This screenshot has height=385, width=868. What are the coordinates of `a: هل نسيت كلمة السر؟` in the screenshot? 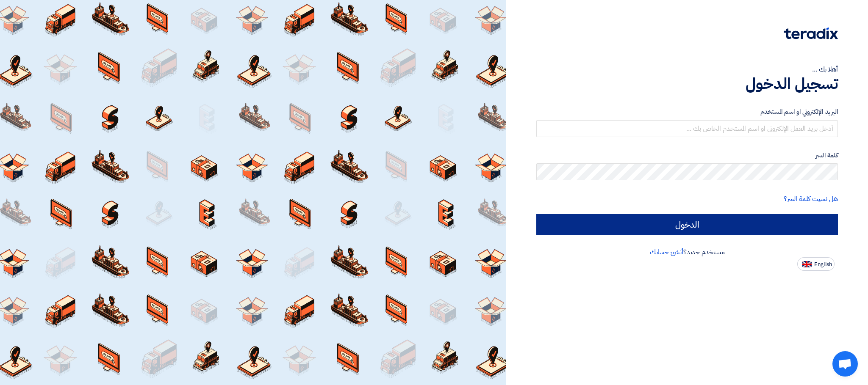 It's located at (811, 199).